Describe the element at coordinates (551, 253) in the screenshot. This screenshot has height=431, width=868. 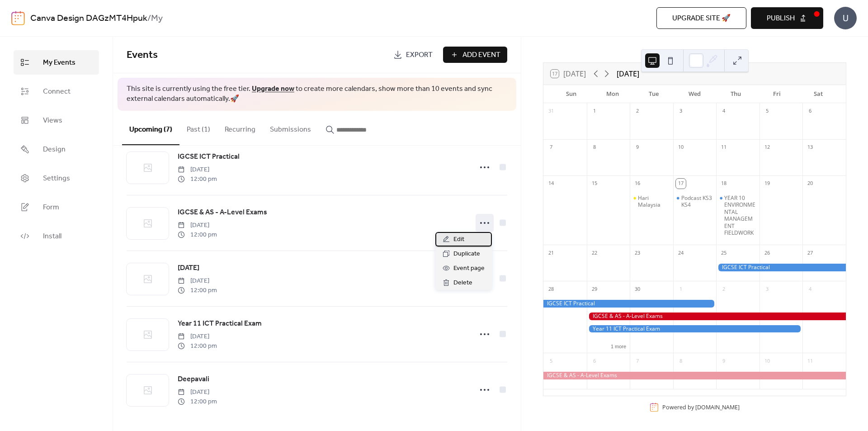
I see `div: 21` at that location.